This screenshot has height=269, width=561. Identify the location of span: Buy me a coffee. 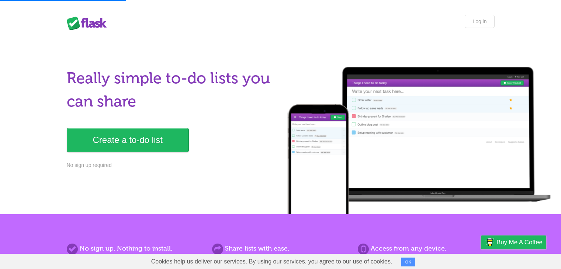
(519, 242).